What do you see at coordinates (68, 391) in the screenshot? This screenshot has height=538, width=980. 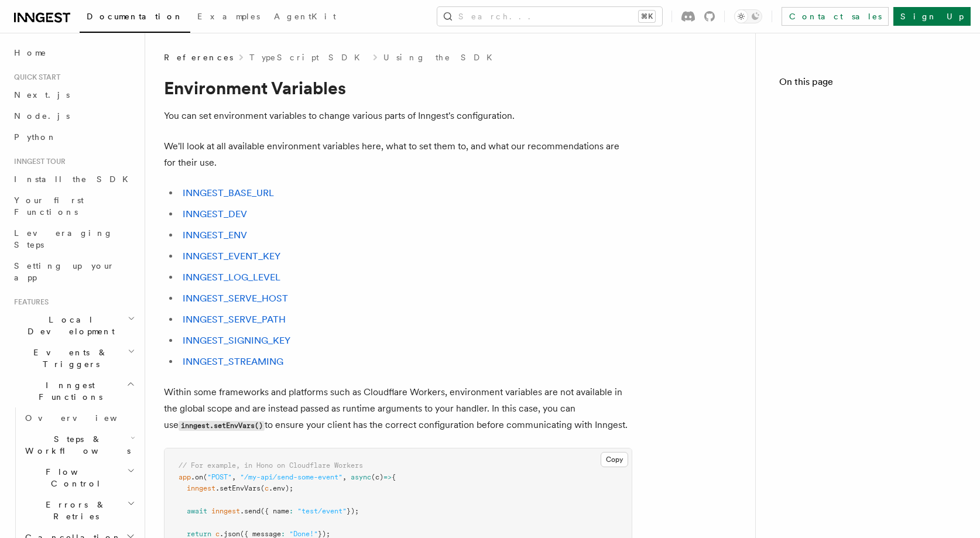 I see `span: Inngest Functions` at bounding box center [68, 391].